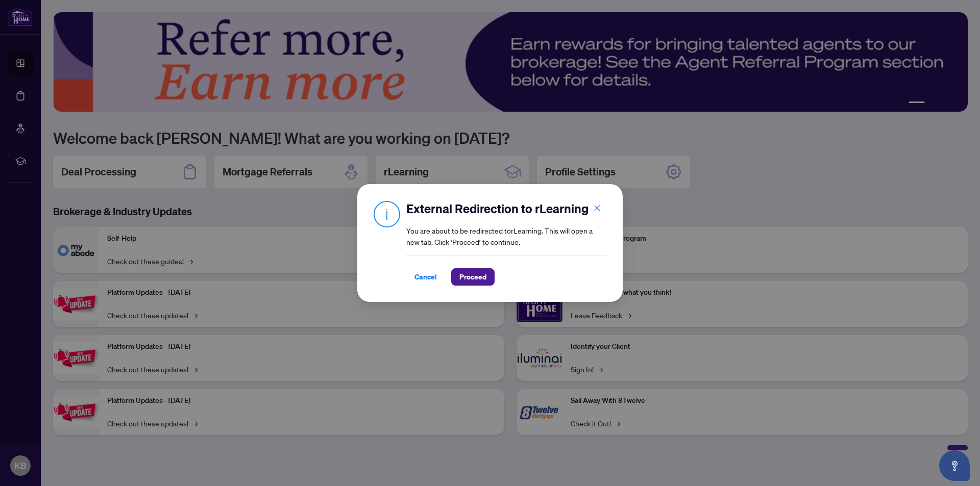 Image resolution: width=980 pixels, height=486 pixels. I want to click on button: Cancel, so click(426, 277).